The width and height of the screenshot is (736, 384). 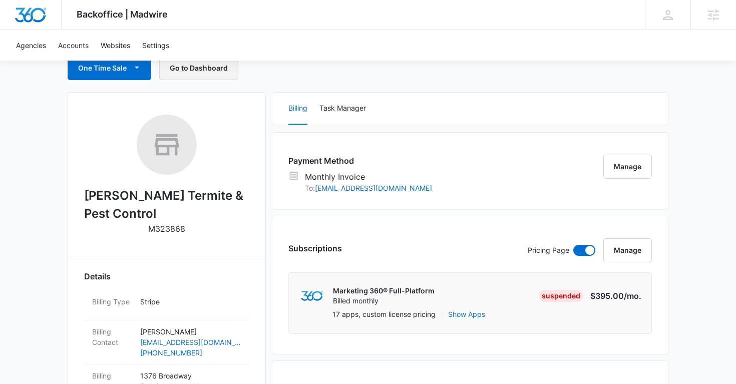 What do you see at coordinates (548, 250) in the screenshot?
I see `p: Pricing Page` at bounding box center [548, 250].